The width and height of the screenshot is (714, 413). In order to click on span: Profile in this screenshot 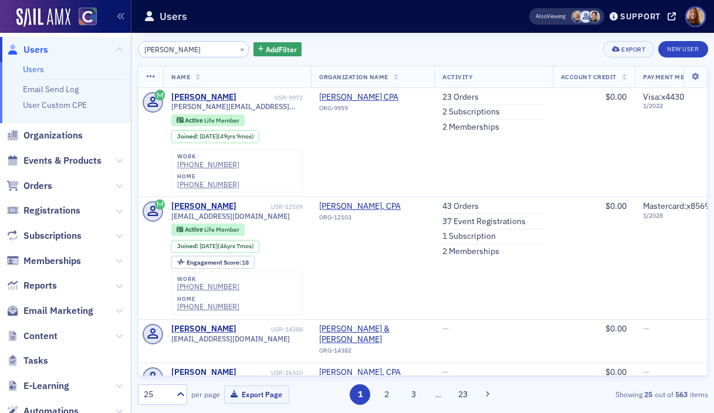, I will do `click(695, 16)`.